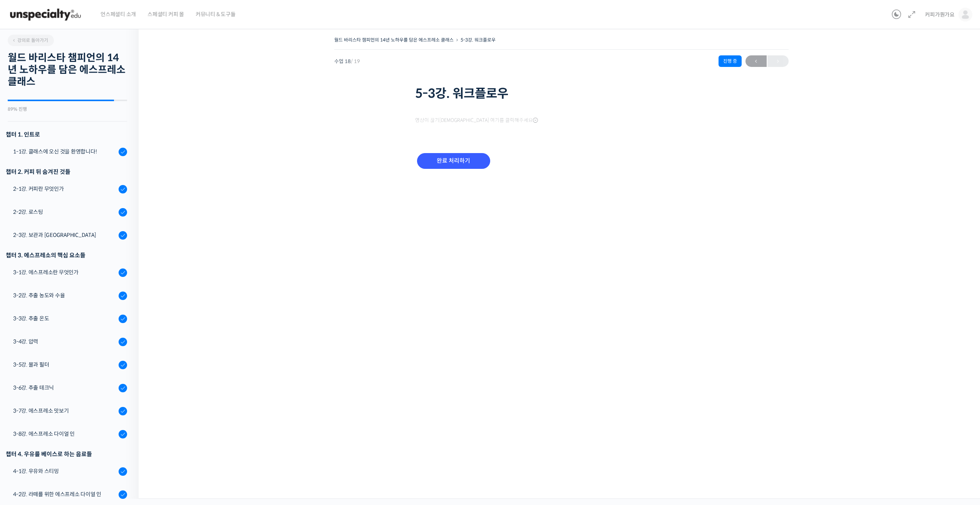 This screenshot has width=980, height=505. I want to click on div: 1-1강. 클래스에 오신 것을 환영합니다!, so click(64, 152).